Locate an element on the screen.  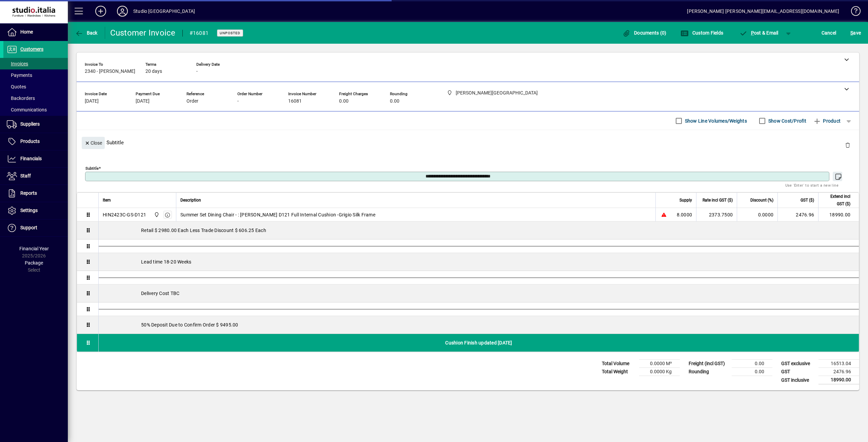
span: GST ($) is located at coordinates (807, 200).